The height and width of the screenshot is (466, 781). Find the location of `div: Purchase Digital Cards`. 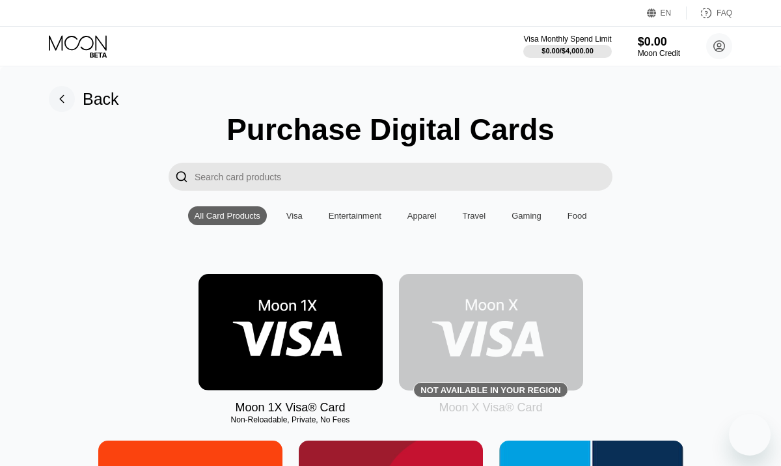

div: Purchase Digital Cards is located at coordinates (391, 130).